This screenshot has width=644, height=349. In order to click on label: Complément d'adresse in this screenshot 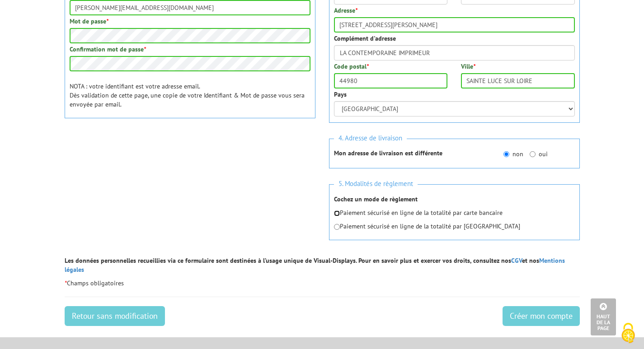, I will do `click(365, 39)`.